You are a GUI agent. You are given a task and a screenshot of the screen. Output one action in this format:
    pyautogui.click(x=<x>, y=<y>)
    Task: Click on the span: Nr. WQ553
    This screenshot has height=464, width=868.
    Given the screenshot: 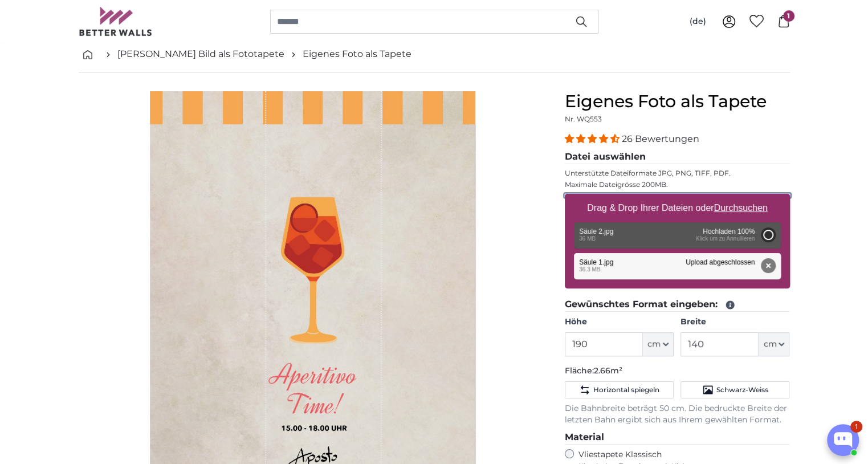 What is the action you would take?
    pyautogui.click(x=582, y=118)
    